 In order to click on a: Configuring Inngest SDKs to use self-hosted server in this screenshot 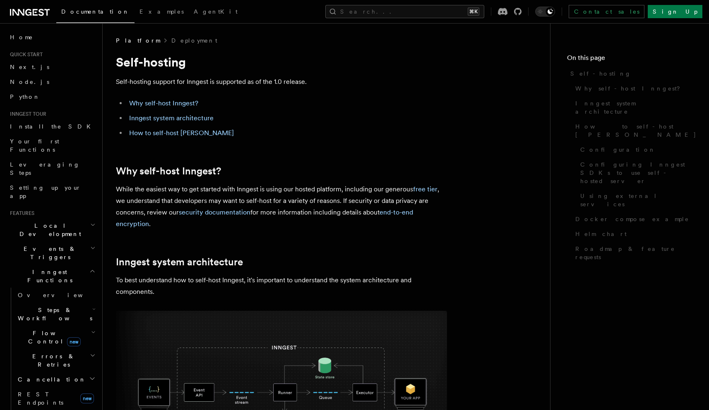, I will do `click(634, 173)`.